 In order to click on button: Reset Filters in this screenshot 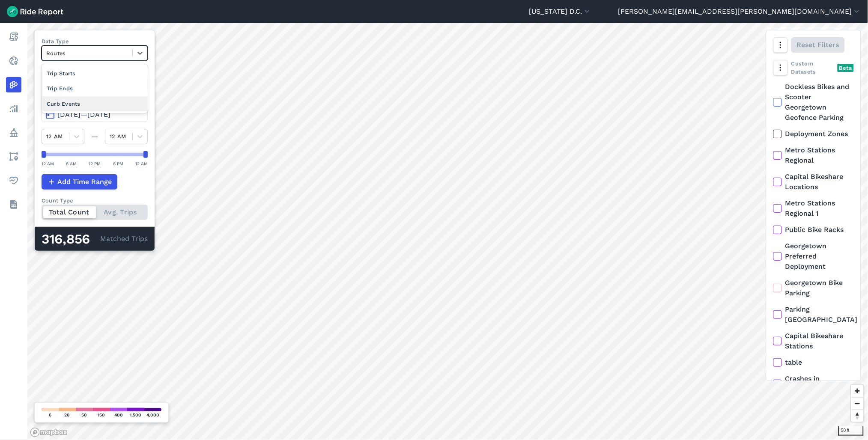, I will do `click(819, 45)`.